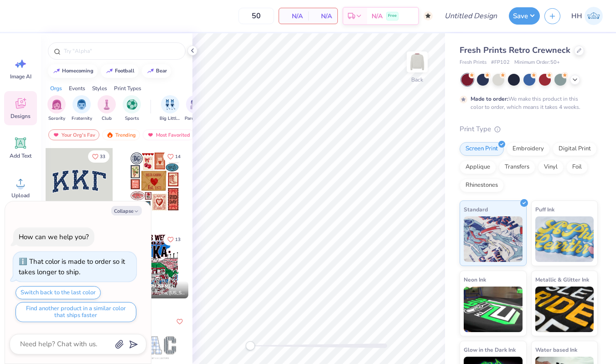  Describe the element at coordinates (417, 62) in the screenshot. I see `img: Back` at that location.